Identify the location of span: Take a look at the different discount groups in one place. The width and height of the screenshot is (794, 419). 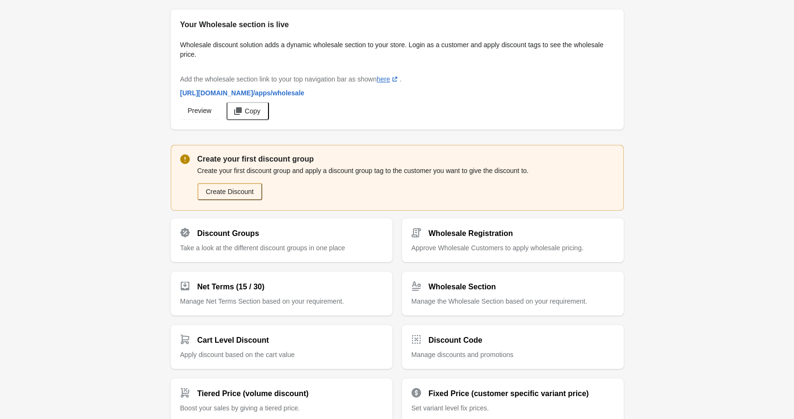
(263, 248).